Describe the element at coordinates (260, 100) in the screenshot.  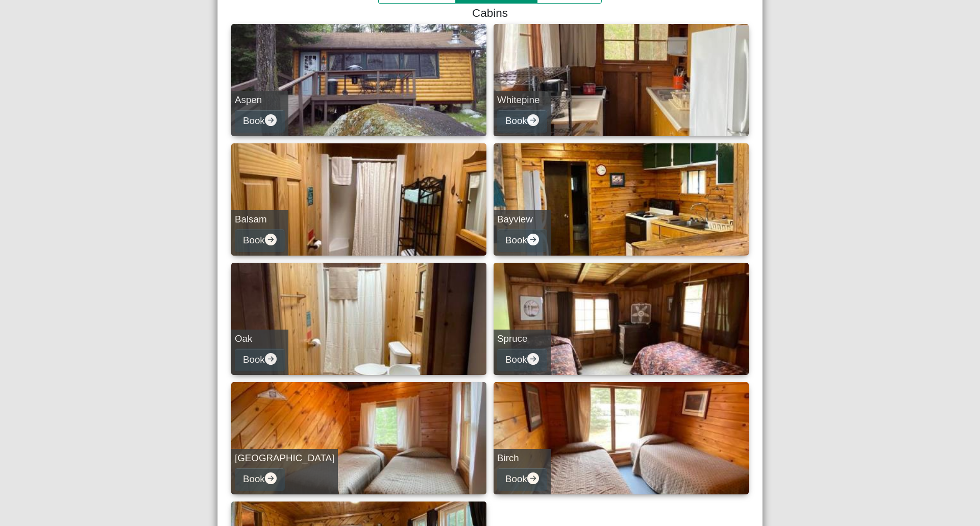
I see `h5: Aspen` at that location.